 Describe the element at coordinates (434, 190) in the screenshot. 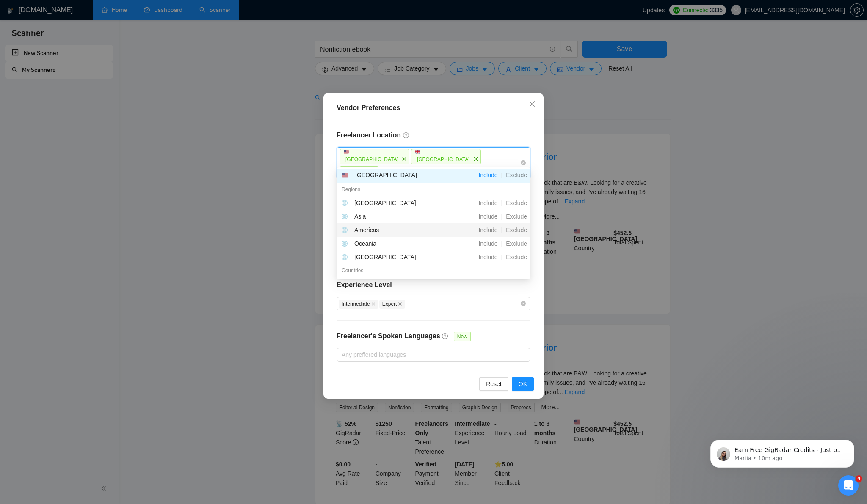

I see `div: Regions` at that location.